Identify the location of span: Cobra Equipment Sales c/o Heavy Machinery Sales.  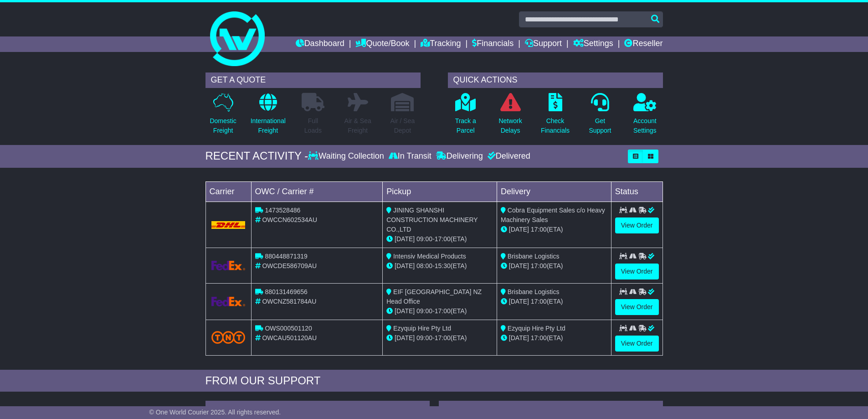
(553, 215).